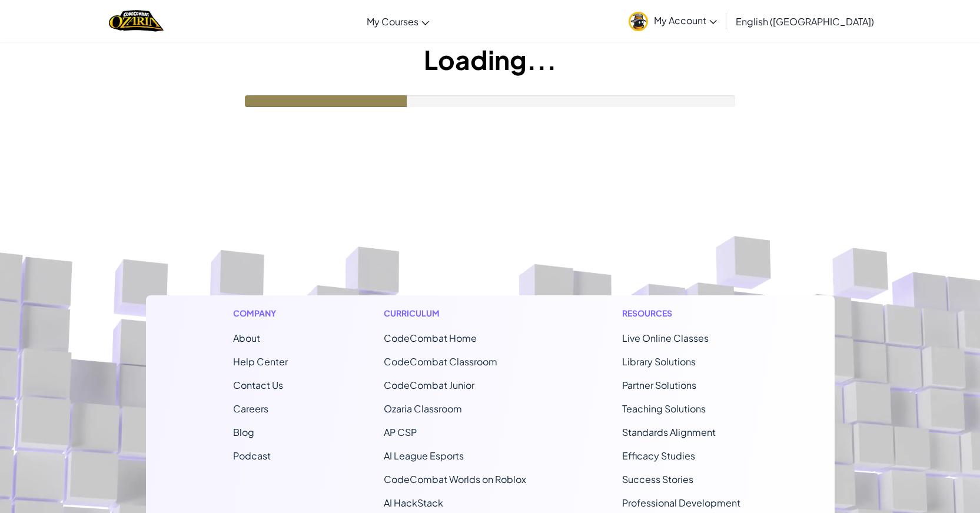 This screenshot has height=513, width=980. Describe the element at coordinates (251, 455) in the screenshot. I see `a: Podcast` at that location.